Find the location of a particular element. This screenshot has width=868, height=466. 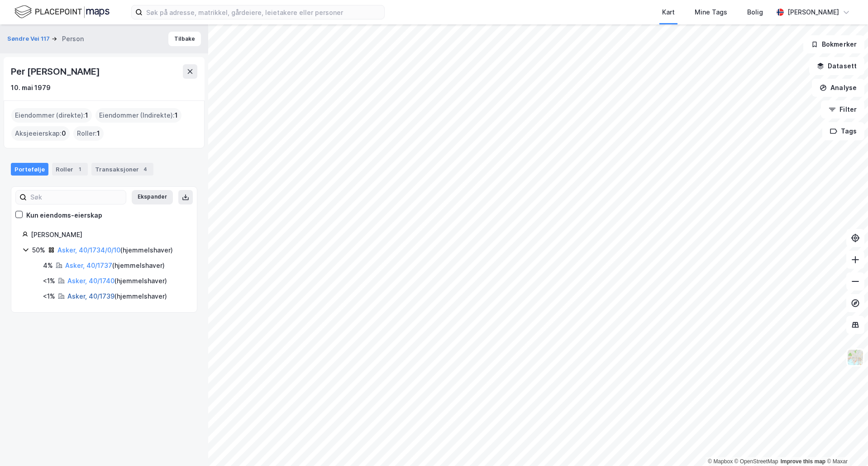

a: Asker, 40/1737 is located at coordinates (88, 266).